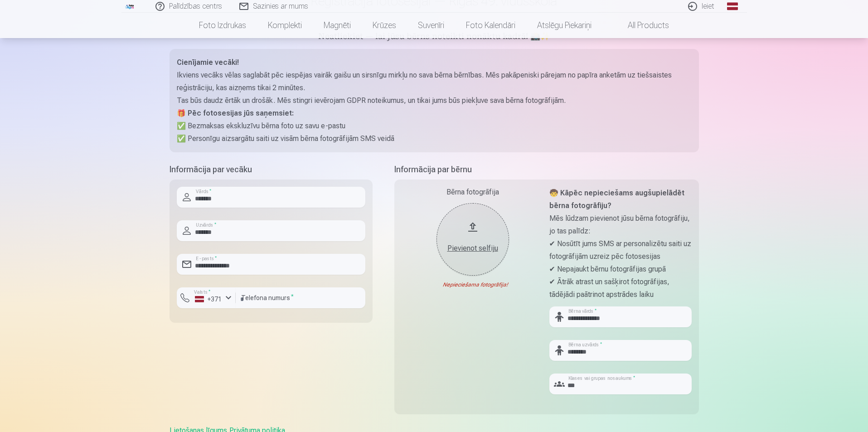 The height and width of the screenshot is (432, 868). Describe the element at coordinates (472, 239) in the screenshot. I see `button: Pievienot selfiju` at that location.